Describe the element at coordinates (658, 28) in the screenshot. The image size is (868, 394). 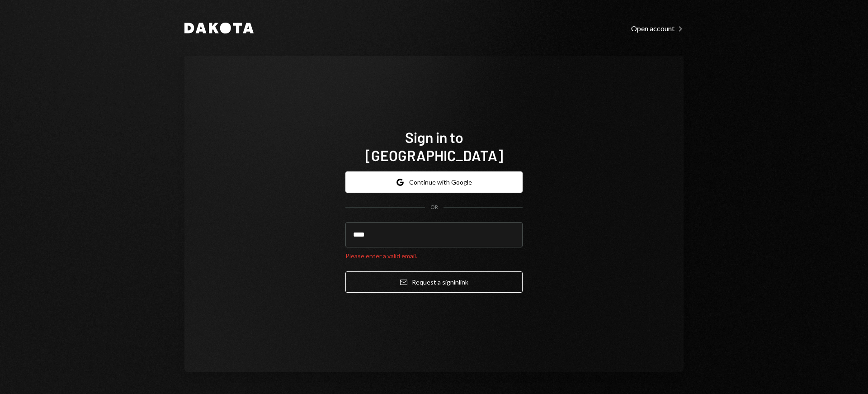
I see `div: Open account` at that location.